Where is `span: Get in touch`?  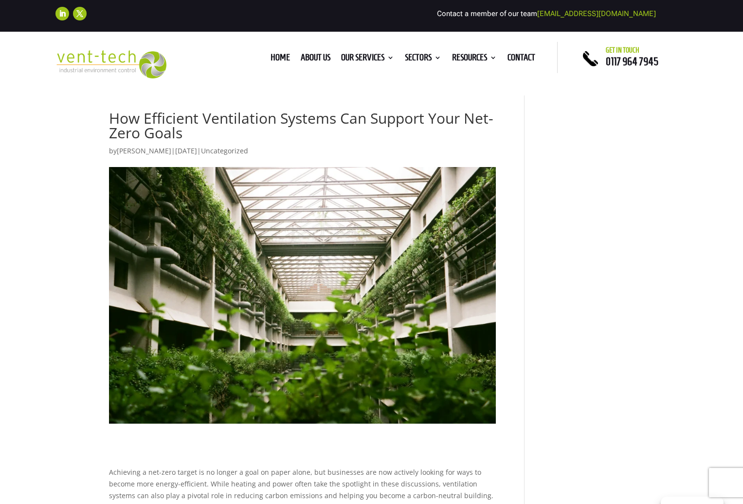
span: Get in touch is located at coordinates (622, 50).